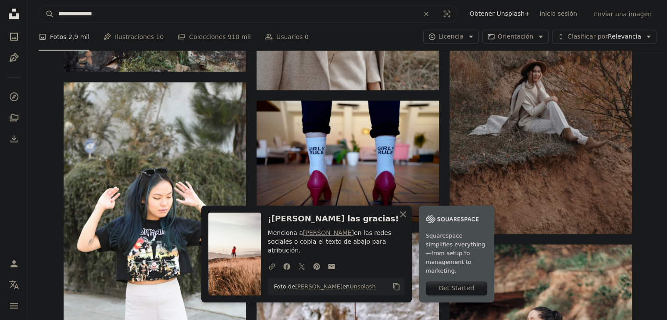 The image size is (667, 320). Describe the element at coordinates (499, 14) in the screenshot. I see `a: Obtener Unsplash+` at that location.